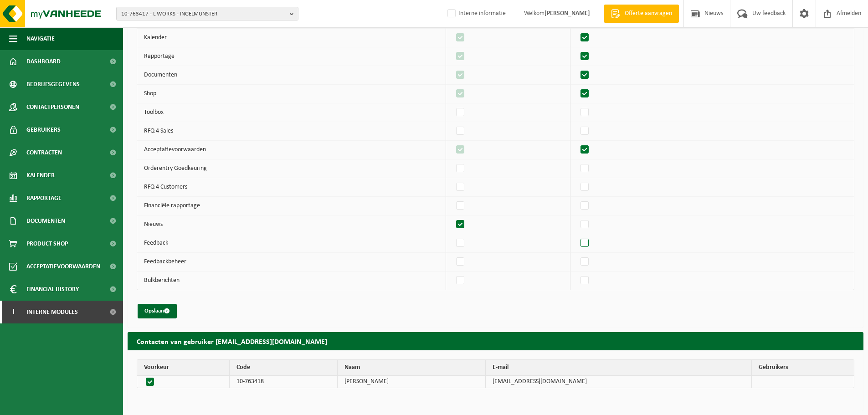 The height and width of the screenshot is (415, 868). I want to click on td: Rapportage, so click(291, 56).